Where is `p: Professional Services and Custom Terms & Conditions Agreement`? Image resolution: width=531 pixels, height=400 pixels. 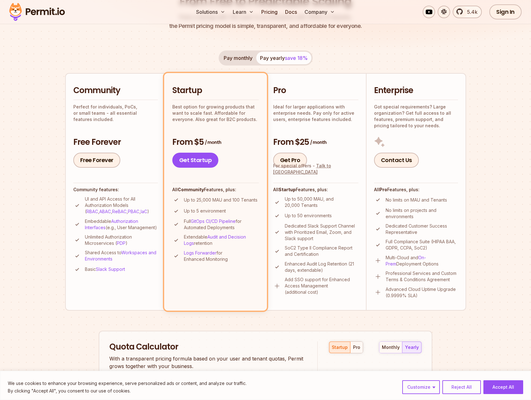 p: Professional Services and Custom Terms & Conditions Agreement is located at coordinates (422, 276).